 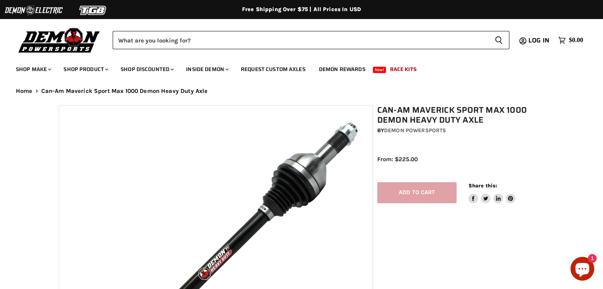 I want to click on a: Home, so click(x=24, y=91).